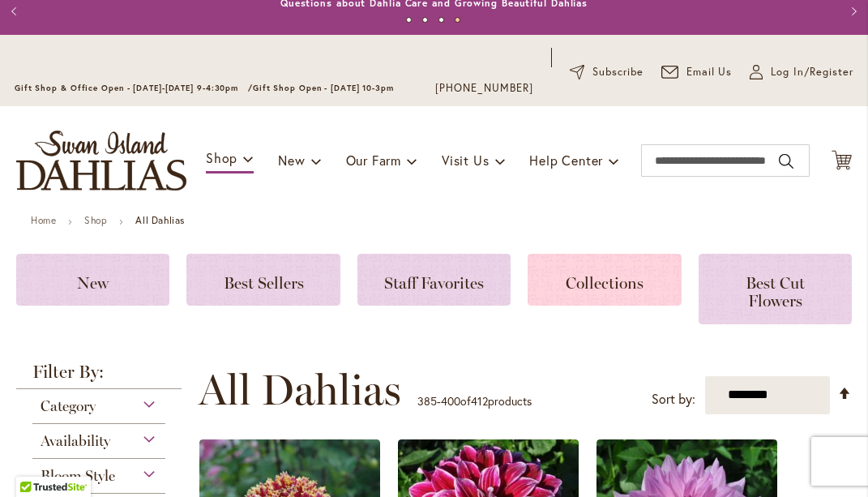 Image resolution: width=868 pixels, height=497 pixels. Describe the element at coordinates (674, 398) in the screenshot. I see `label: Sort by:` at that location.